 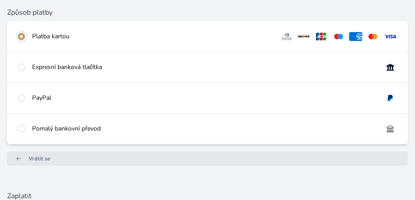 I want to click on a: Vrátit se, so click(x=207, y=159).